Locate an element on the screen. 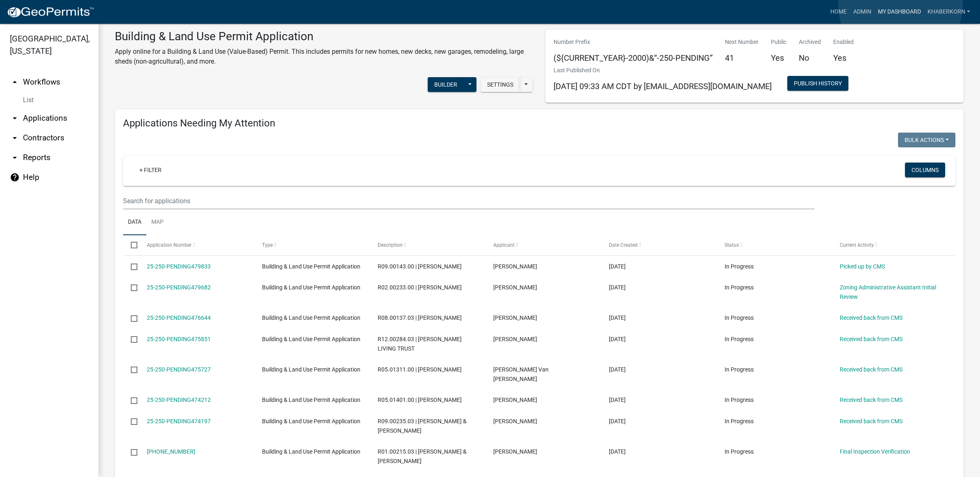 The width and height of the screenshot is (980, 477). span: R08.00137.03 | ANDREW E MULLENBACH is located at coordinates (420, 317).